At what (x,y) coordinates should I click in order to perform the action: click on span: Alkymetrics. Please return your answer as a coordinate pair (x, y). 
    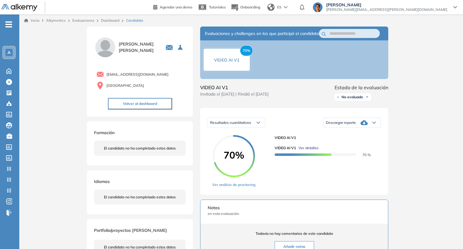
    Looking at the image, I should click on (56, 20).